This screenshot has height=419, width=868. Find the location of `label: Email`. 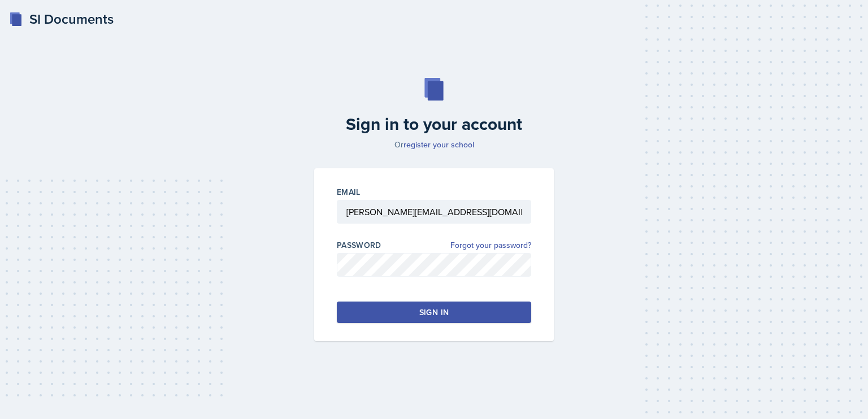

label: Email is located at coordinates (348, 192).